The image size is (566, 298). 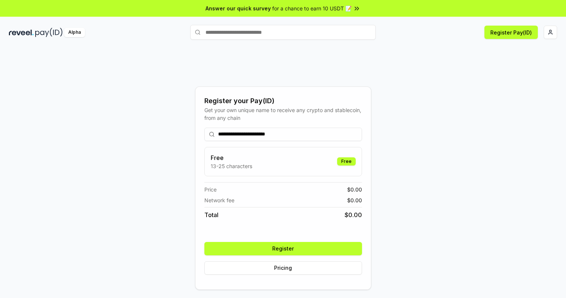 What do you see at coordinates (512, 32) in the screenshot?
I see `button: Register Pay(ID)` at bounding box center [512, 32].